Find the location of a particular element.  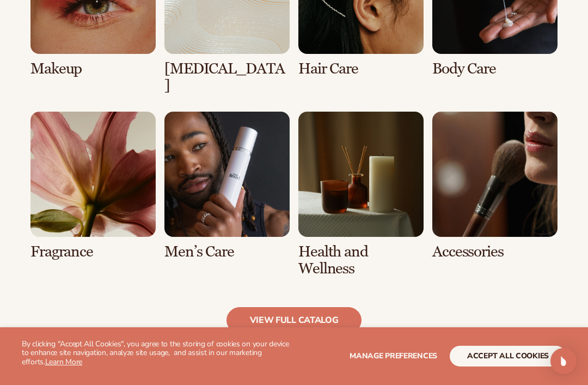

h3: Accessories is located at coordinates (495, 251).